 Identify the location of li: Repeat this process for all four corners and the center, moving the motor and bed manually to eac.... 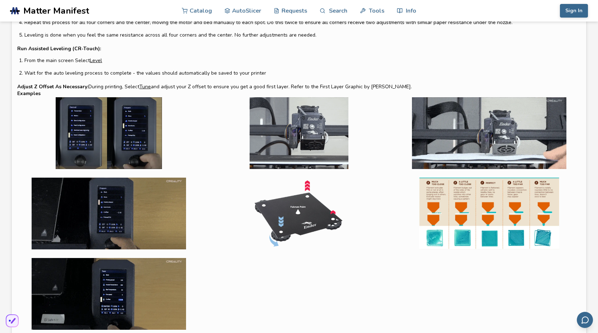
(302, 22).